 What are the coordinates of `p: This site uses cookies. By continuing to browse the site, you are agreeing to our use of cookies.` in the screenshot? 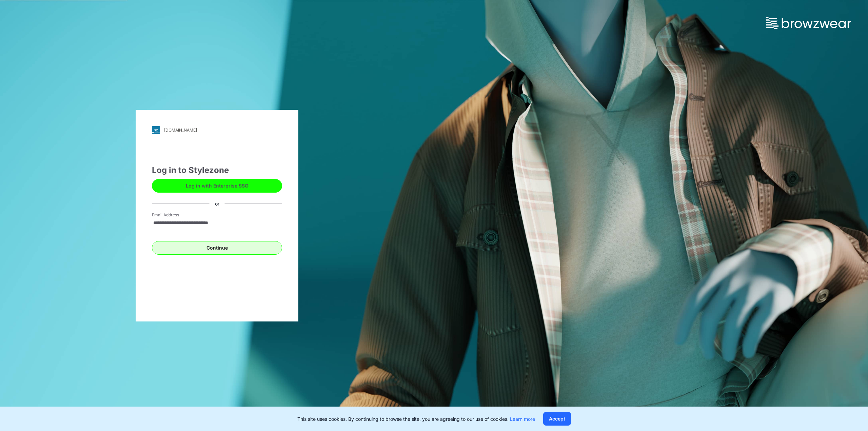 It's located at (416, 419).